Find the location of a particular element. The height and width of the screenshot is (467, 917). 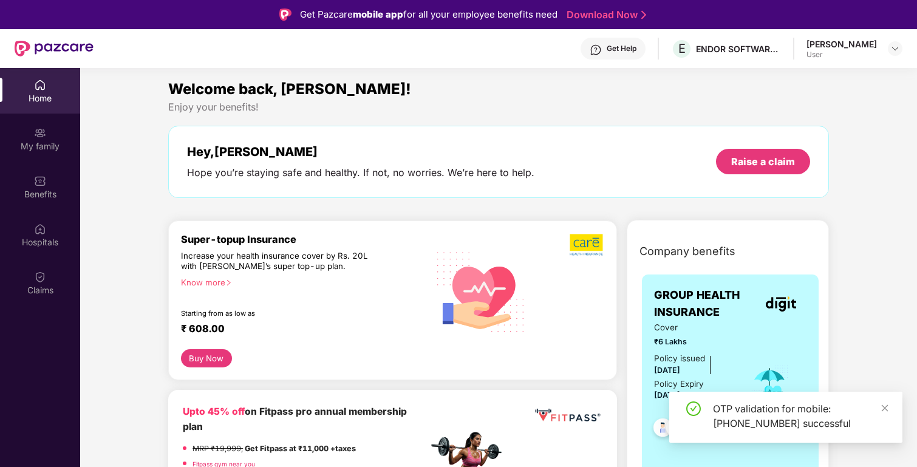

div: Super-topup Insurance is located at coordinates (304, 239).